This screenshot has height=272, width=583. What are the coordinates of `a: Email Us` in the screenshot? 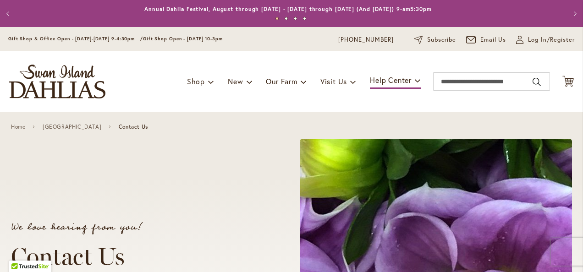 It's located at (487, 40).